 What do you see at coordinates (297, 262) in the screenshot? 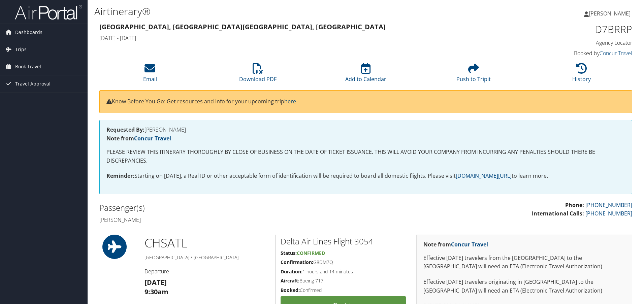
I see `strong: Confirmation:` at bounding box center [297, 262].